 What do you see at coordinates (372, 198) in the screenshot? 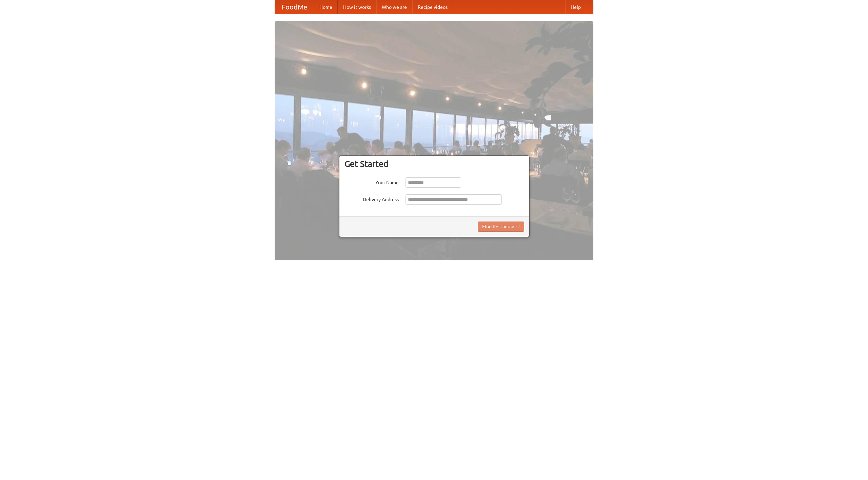
I see `label: Delivery Address` at bounding box center [372, 198].